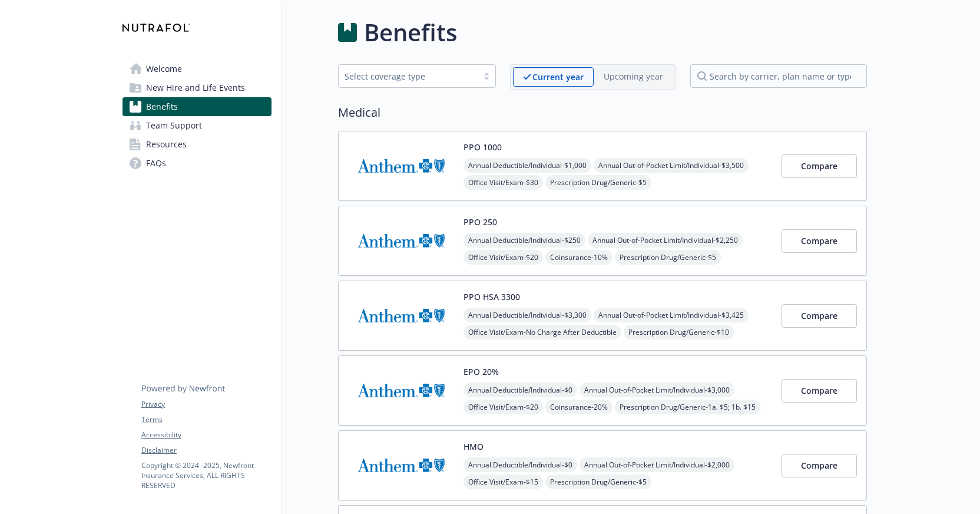 Image resolution: width=980 pixels, height=514 pixels. I want to click on span: FAQs, so click(156, 163).